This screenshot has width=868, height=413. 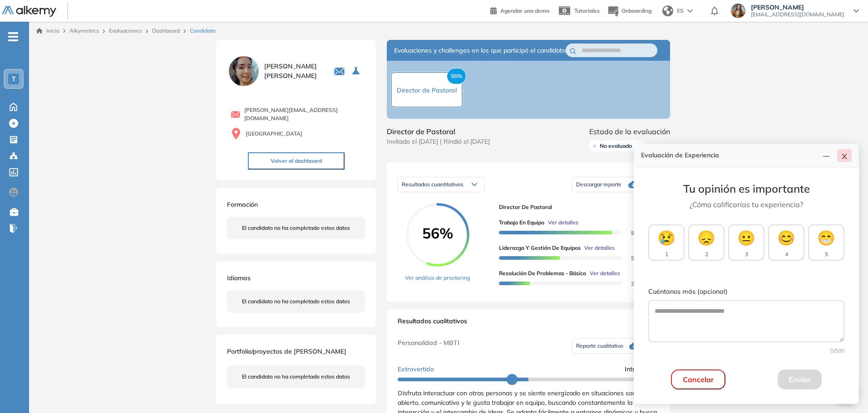 I want to click on button: Seleccione la evaluación activa, so click(x=357, y=71).